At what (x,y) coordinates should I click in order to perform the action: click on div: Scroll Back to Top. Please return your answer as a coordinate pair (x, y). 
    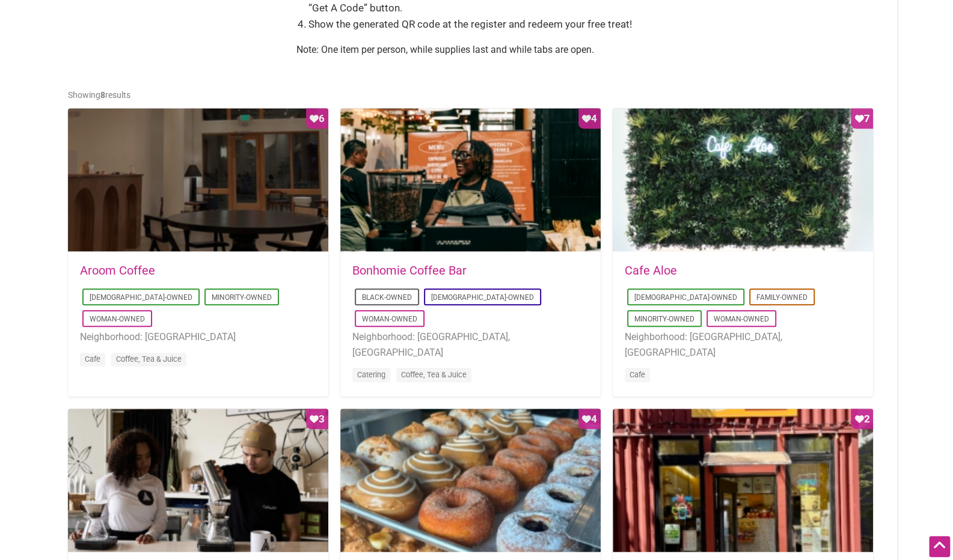
    Looking at the image, I should click on (939, 547).